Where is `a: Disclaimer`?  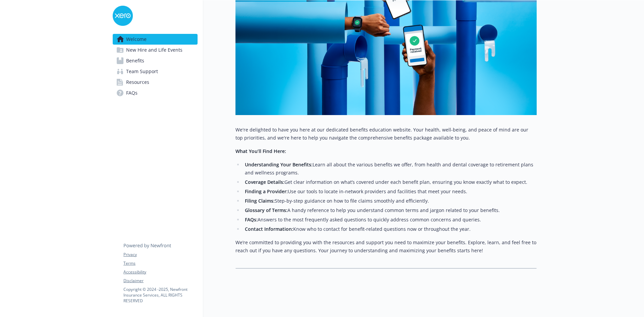
a: Disclaimer is located at coordinates (160, 280).